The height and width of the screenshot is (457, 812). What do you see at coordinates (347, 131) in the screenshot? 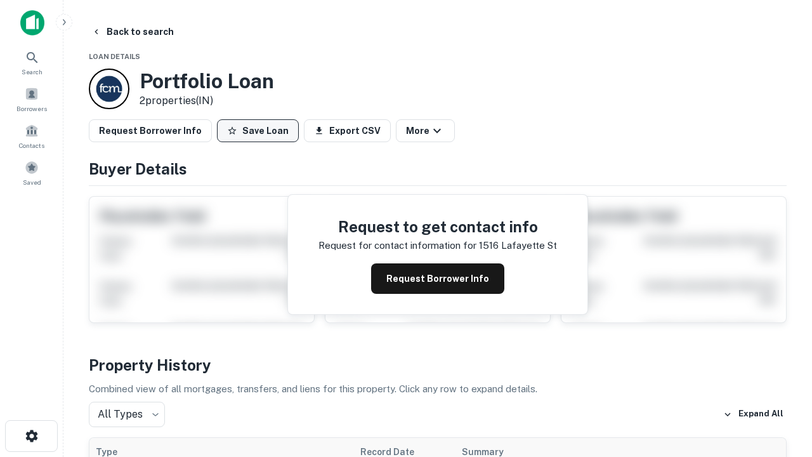
I see `button: Export CSV` at bounding box center [347, 131].